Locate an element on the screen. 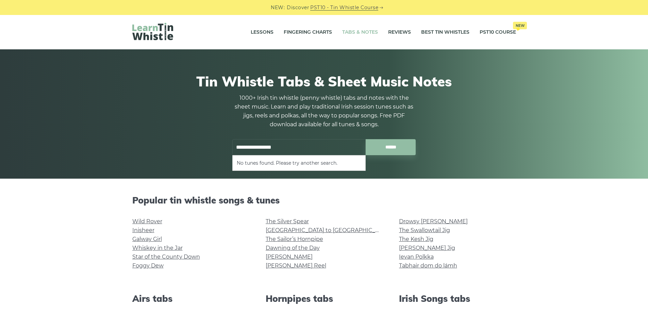 The image size is (648, 310). a: The Silver Spear is located at coordinates (287, 221).